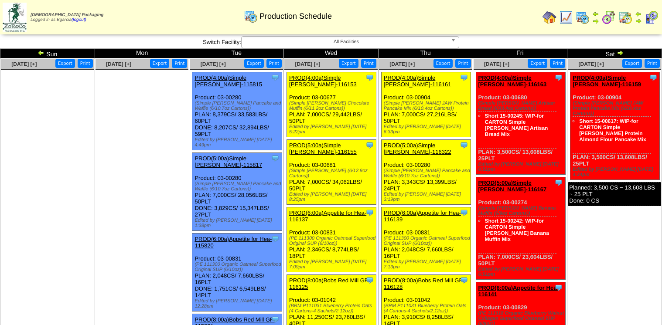  What do you see at coordinates (520, 54) in the screenshot?
I see `td: Fri` at bounding box center [520, 54].